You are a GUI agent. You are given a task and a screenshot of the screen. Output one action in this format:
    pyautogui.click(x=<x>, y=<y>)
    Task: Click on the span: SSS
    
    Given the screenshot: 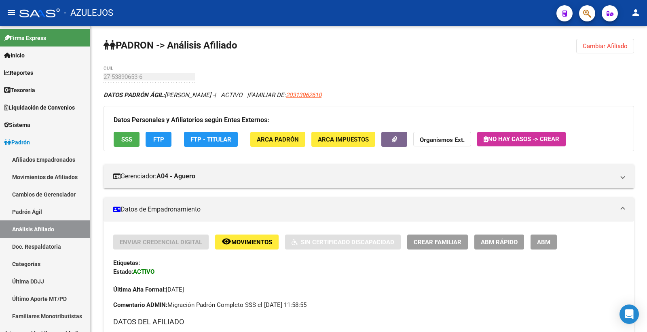 What is the action you would take?
    pyautogui.click(x=127, y=140)
    